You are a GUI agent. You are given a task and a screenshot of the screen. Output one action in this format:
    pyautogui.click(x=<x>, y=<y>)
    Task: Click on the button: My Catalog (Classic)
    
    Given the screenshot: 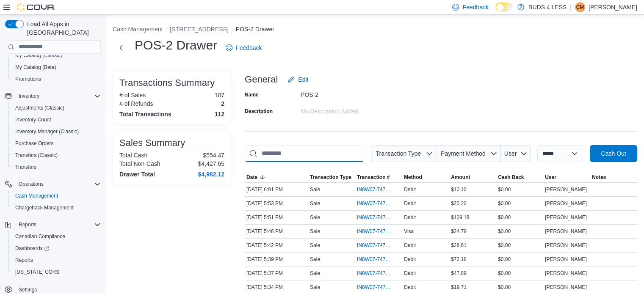 What is the action you would take?
    pyautogui.click(x=56, y=56)
    